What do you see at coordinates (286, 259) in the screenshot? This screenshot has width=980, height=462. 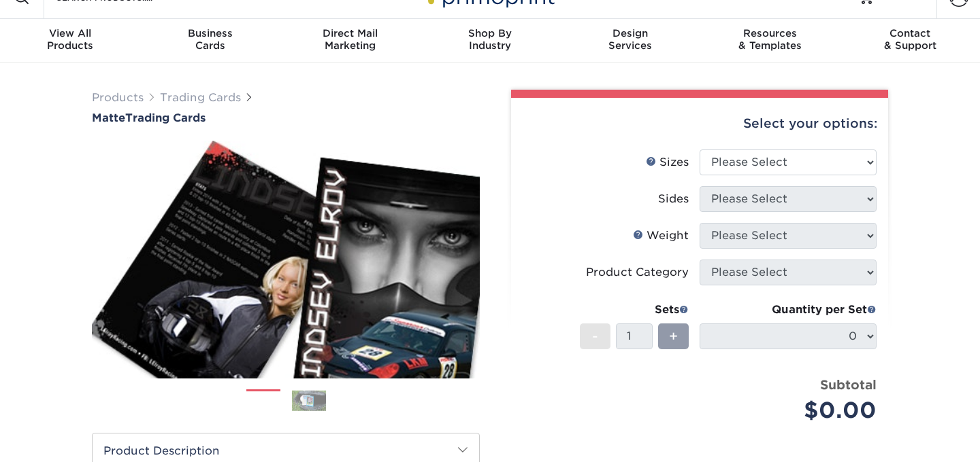 I see `img: Matte 01` at bounding box center [286, 259].